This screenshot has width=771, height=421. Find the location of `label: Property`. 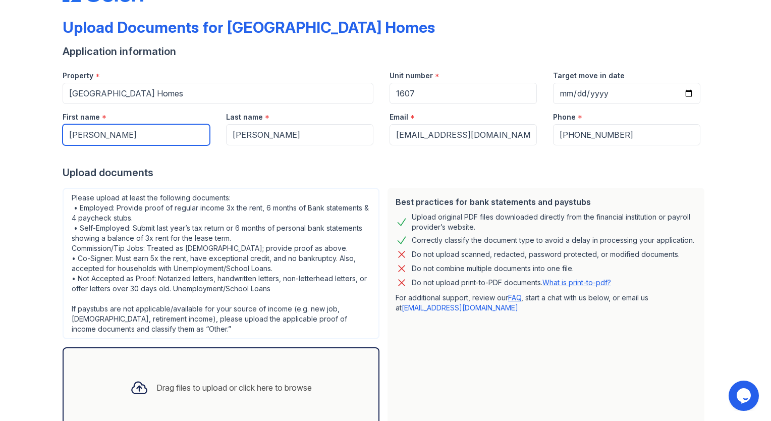

label: Property is located at coordinates (78, 76).